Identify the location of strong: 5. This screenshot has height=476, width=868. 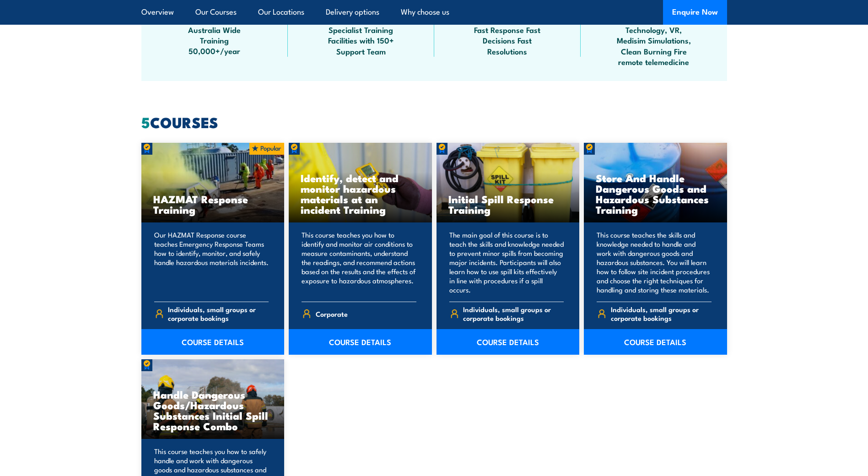
(145, 121).